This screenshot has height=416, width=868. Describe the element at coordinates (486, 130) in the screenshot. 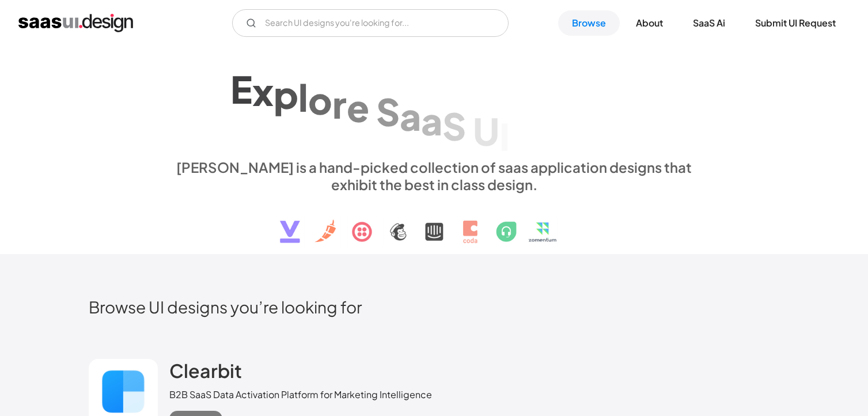

I see `div: U` at that location.